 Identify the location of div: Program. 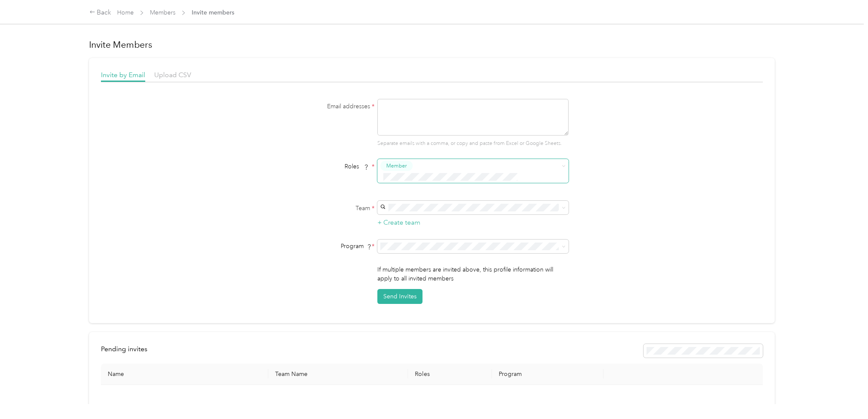
(321, 246).